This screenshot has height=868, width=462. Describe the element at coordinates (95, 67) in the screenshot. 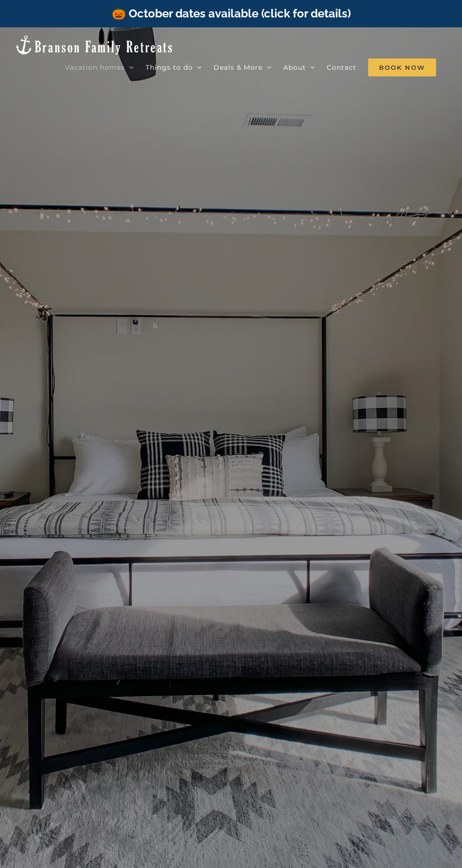

I see `span: Vacation homes` at that location.